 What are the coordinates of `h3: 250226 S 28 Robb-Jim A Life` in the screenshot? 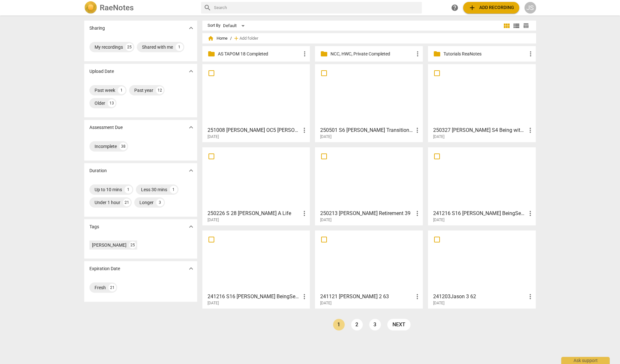 It's located at (254, 213).